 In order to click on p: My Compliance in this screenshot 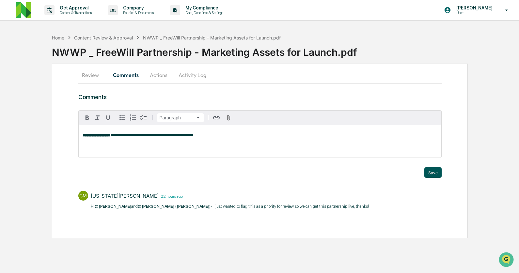, I will do `click(204, 8)`.